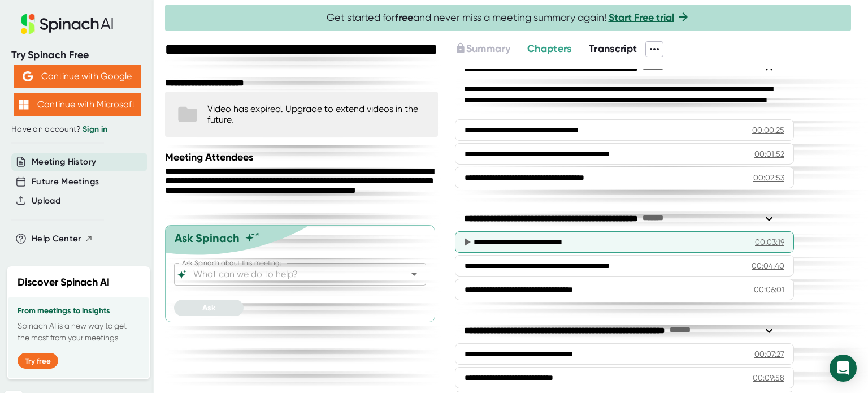 Image resolution: width=868 pixels, height=393 pixels. I want to click on div: Video has expired. Upgrade to extend videos in the future., so click(317, 114).